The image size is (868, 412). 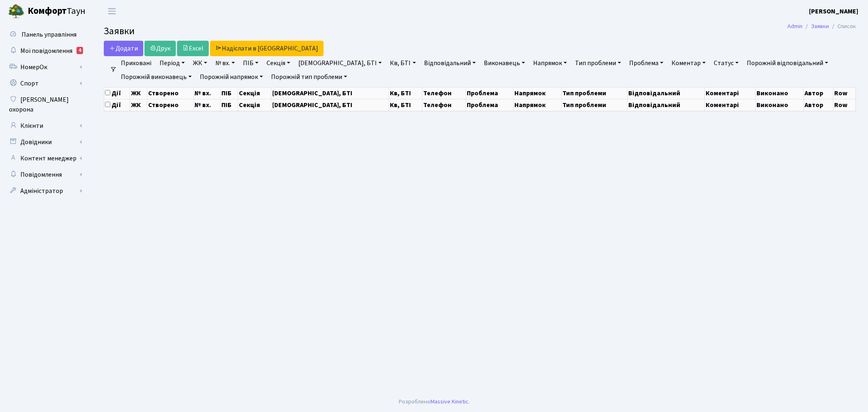 I want to click on a: Порожній тип проблеми, so click(x=309, y=77).